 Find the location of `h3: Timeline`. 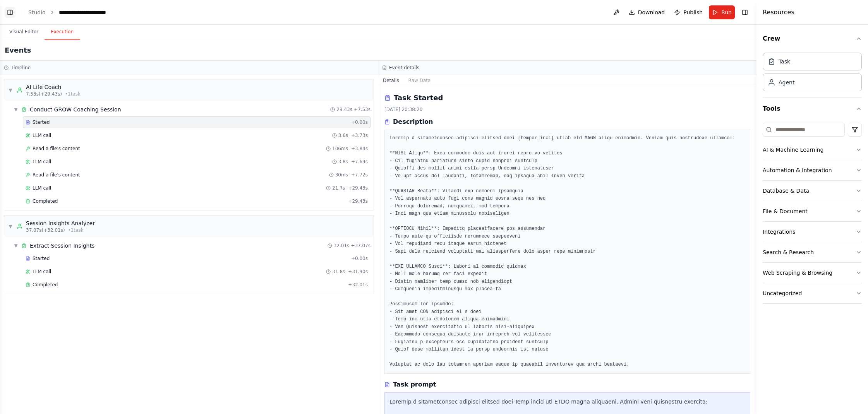

h3: Timeline is located at coordinates (20, 67).